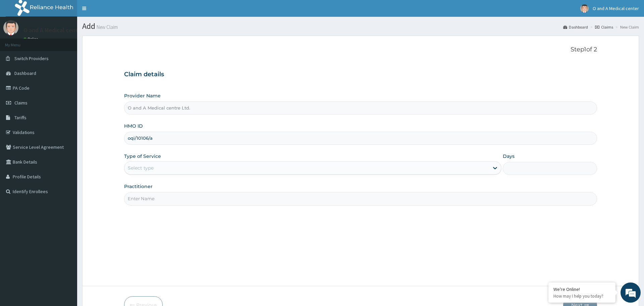 The image size is (644, 306). Describe the element at coordinates (360, 199) in the screenshot. I see `input: Enter Name` at that location.